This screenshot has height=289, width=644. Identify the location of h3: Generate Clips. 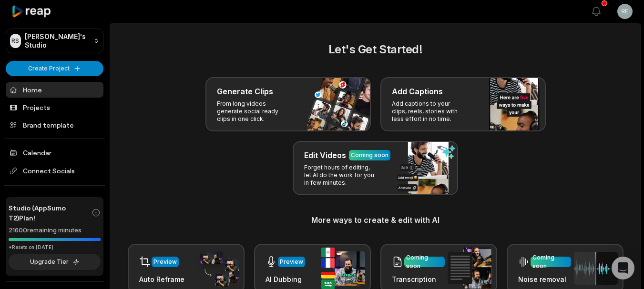
(245, 92).